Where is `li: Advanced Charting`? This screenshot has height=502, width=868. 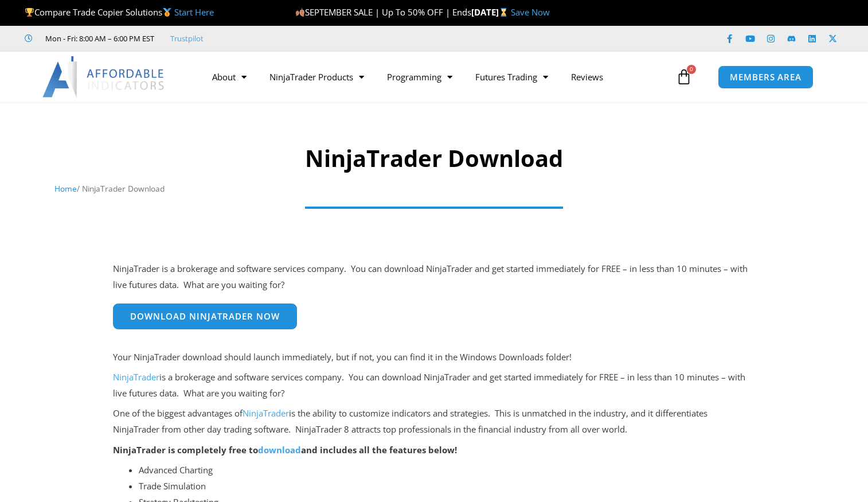
li: Advanced Charting is located at coordinates (446, 470).